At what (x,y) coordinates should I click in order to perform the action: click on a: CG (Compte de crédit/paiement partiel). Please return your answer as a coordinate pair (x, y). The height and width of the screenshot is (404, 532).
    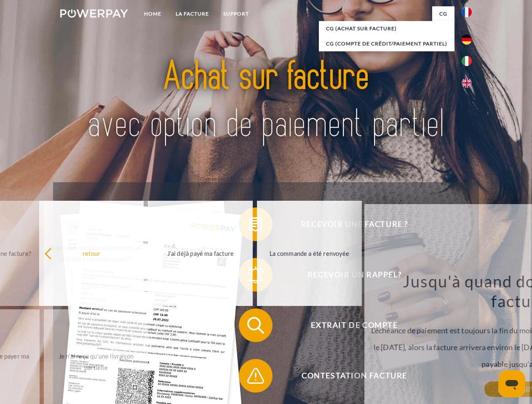
    Looking at the image, I should click on (386, 44).